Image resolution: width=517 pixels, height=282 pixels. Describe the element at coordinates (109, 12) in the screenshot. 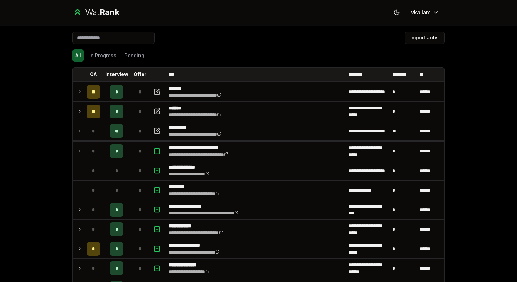

I see `span: Rank` at that location.